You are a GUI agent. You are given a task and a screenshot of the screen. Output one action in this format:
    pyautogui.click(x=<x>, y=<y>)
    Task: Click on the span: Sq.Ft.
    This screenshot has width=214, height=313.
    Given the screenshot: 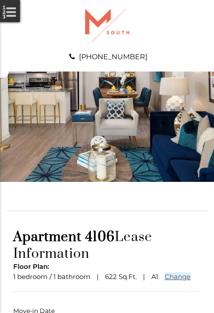 What is the action you would take?
    pyautogui.click(x=128, y=276)
    